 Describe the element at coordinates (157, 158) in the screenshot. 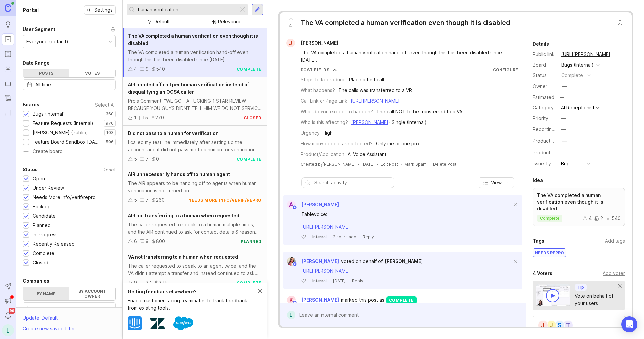

I see `div: 0` at that location.